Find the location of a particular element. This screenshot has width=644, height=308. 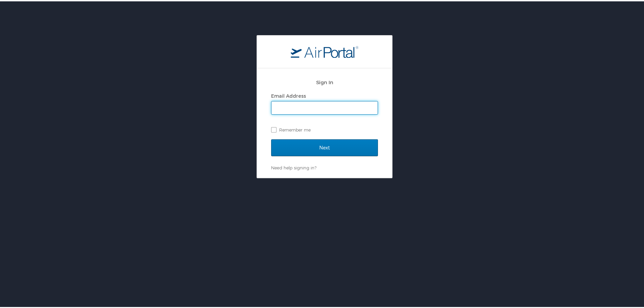

label: Email Address is located at coordinates (288, 94).